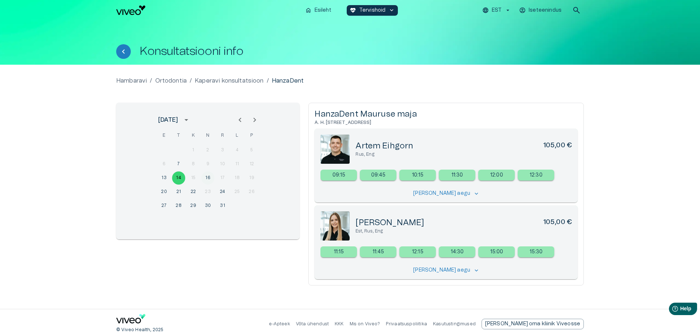 This screenshot has width=700, height=333. I want to click on button: Next month, so click(255, 120).